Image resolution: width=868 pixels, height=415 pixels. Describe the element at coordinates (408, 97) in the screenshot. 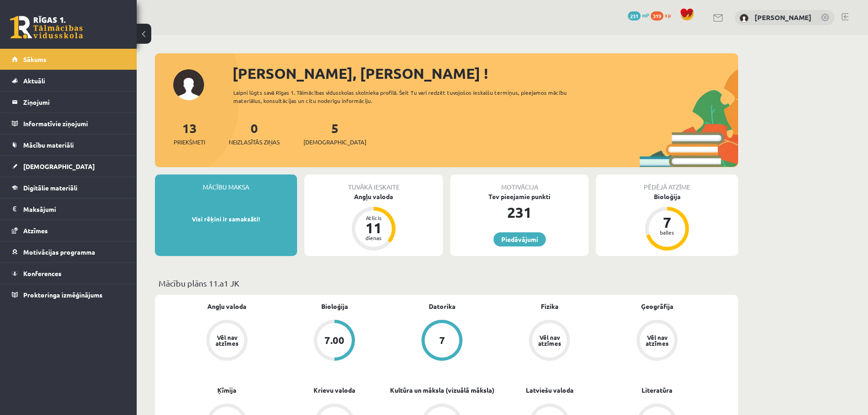

I see `div: Laipni lūgts savā Rīgas 1. Tālmācības vidusskolas skolnieka profilā. Šeit Tu vari redzēt tuvojošo...` at that location.